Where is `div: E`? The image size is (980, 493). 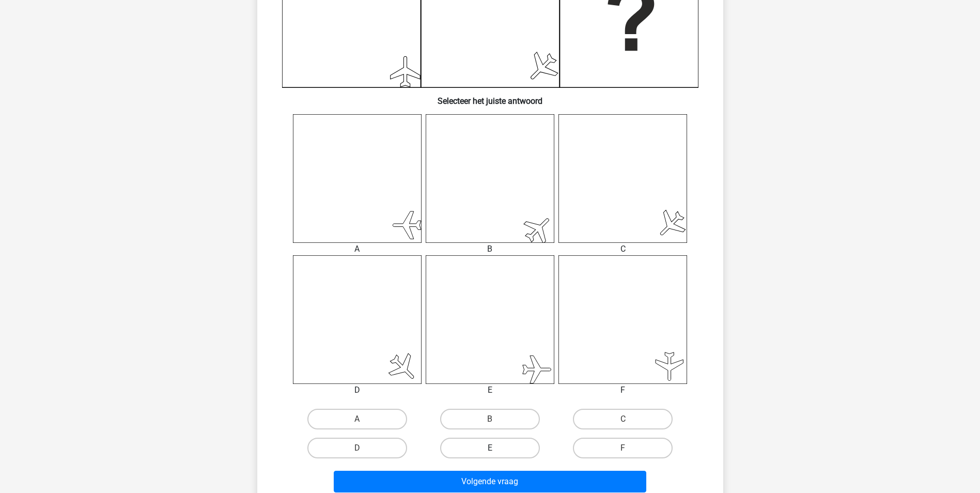 div: E is located at coordinates (490, 390).